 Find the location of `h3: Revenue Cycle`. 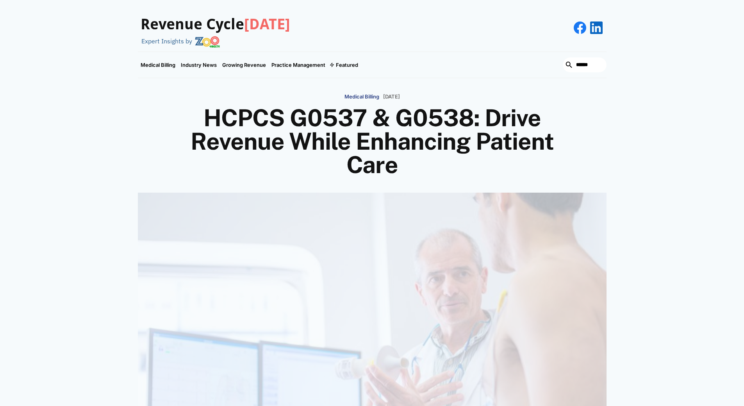

h3: Revenue Cycle is located at coordinates (215, 25).